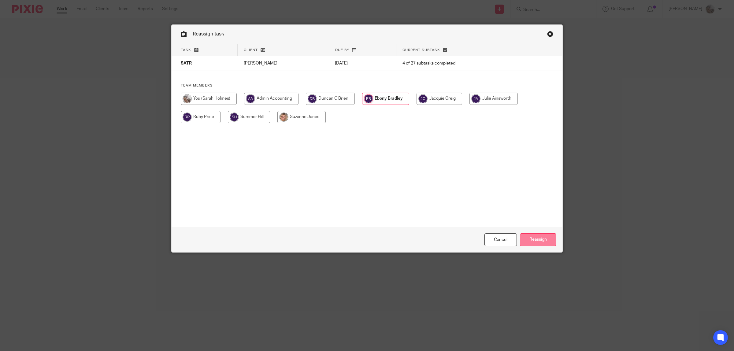 The image size is (734, 351). What do you see at coordinates (538, 240) in the screenshot?
I see `input: Reassign` at bounding box center [538, 240].